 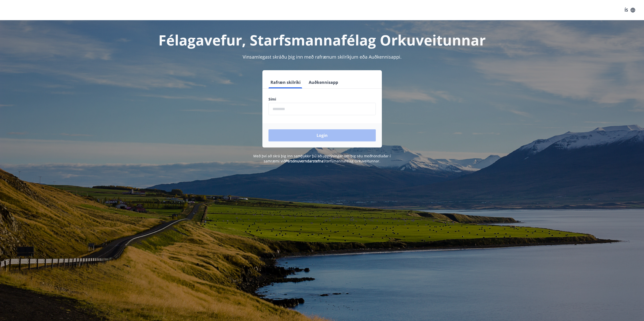 I want to click on a: Persónuverndarstefna, so click(x=305, y=161).